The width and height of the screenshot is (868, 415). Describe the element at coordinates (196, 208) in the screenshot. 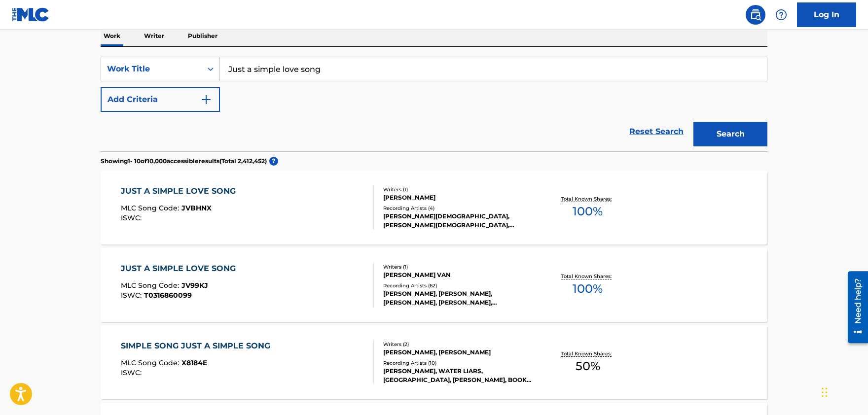

I see `span: JVBHNX` at that location.